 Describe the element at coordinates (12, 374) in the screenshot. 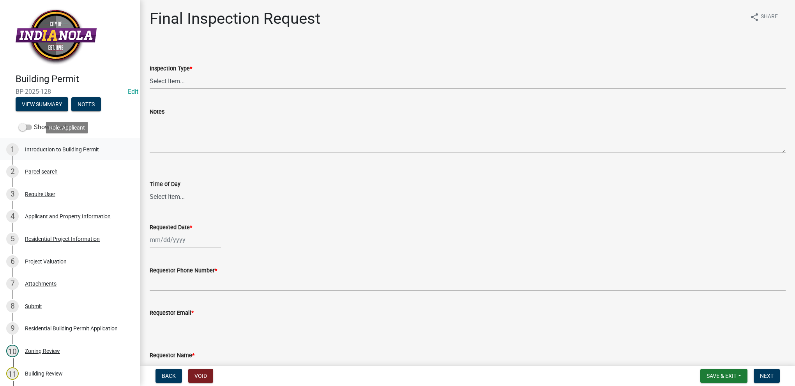

I see `div: 11` at that location.